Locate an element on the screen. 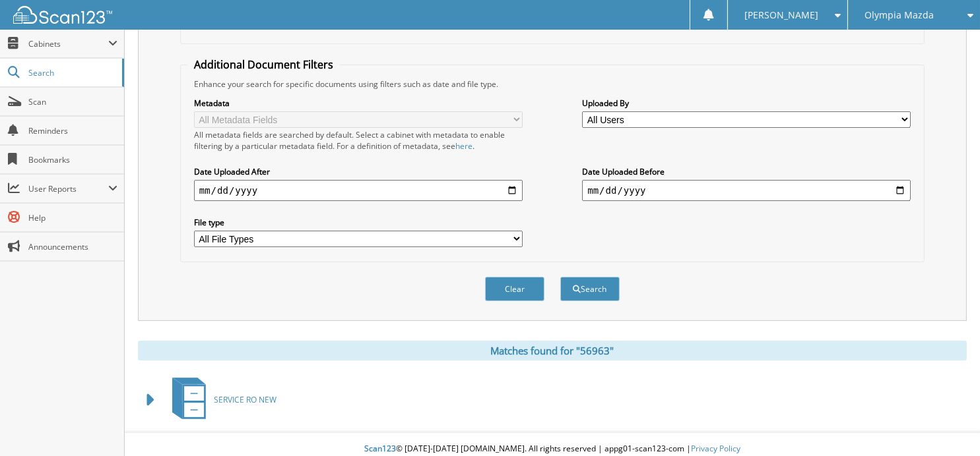 This screenshot has height=456, width=980. span: Search is located at coordinates (72, 73).